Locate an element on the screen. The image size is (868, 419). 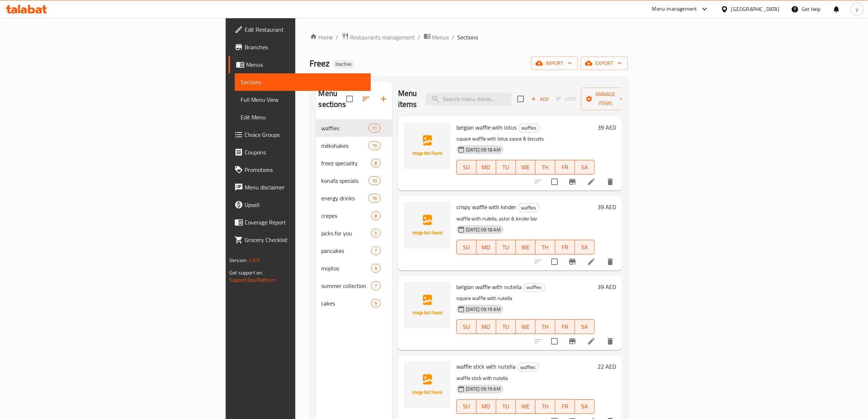
div: freez speciality8 is located at coordinates (354, 163).